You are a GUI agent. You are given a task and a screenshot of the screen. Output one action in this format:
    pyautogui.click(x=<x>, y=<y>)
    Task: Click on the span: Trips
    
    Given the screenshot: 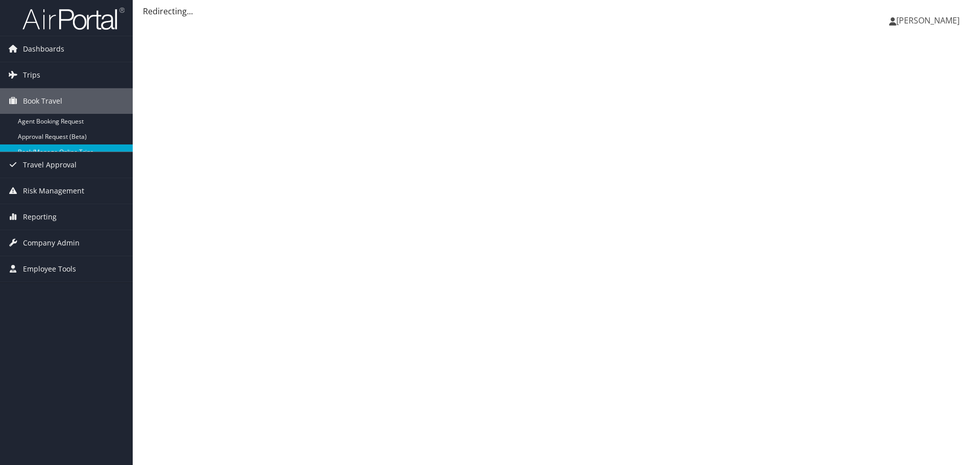 What is the action you would take?
    pyautogui.click(x=32, y=75)
    